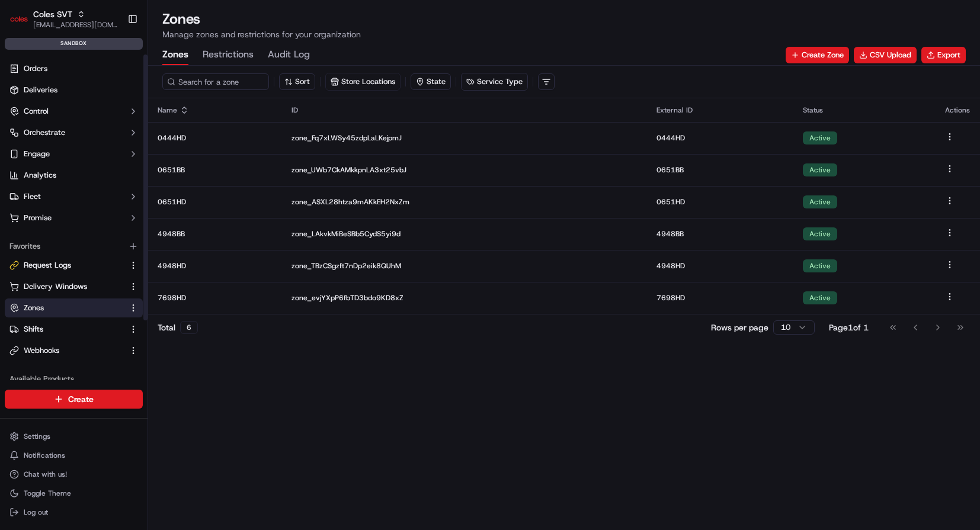 The height and width of the screenshot is (530, 980). Describe the element at coordinates (864, 110) in the screenshot. I see `div: Status` at that location.